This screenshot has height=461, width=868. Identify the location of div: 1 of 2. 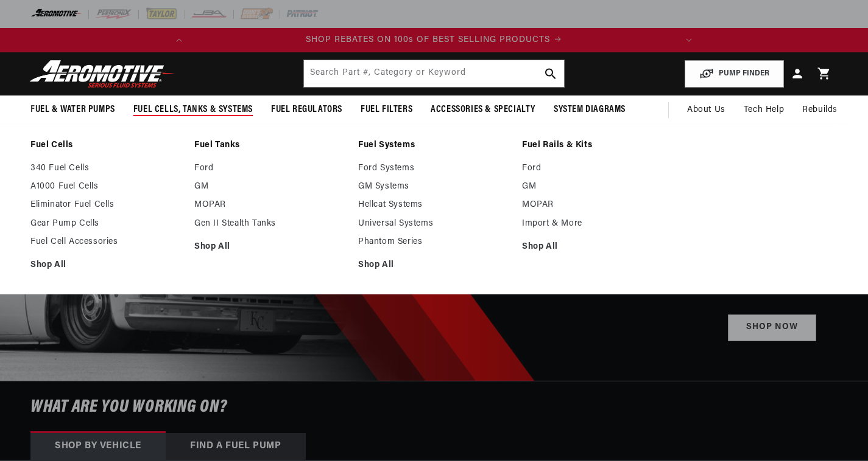
(433, 40).